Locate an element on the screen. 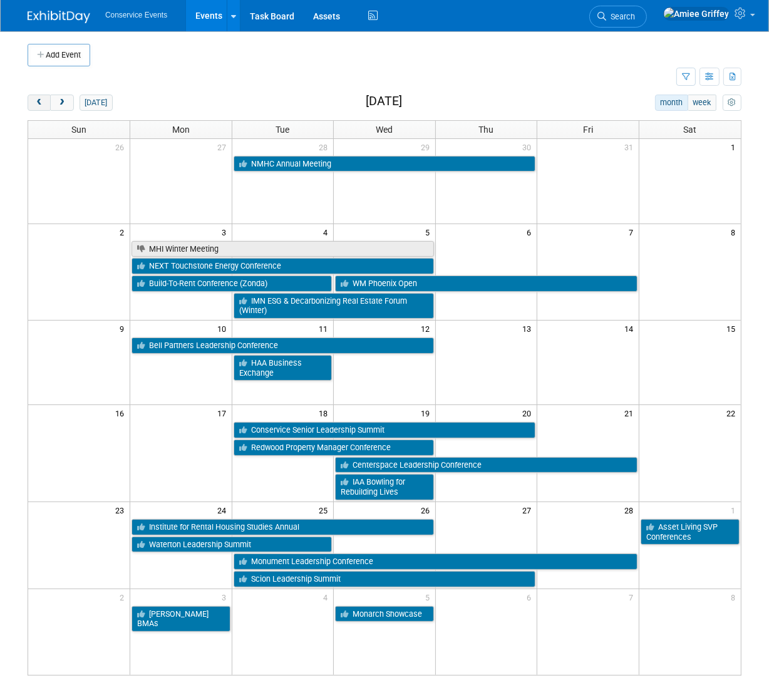  a: WM Phoenix Open is located at coordinates (486, 283).